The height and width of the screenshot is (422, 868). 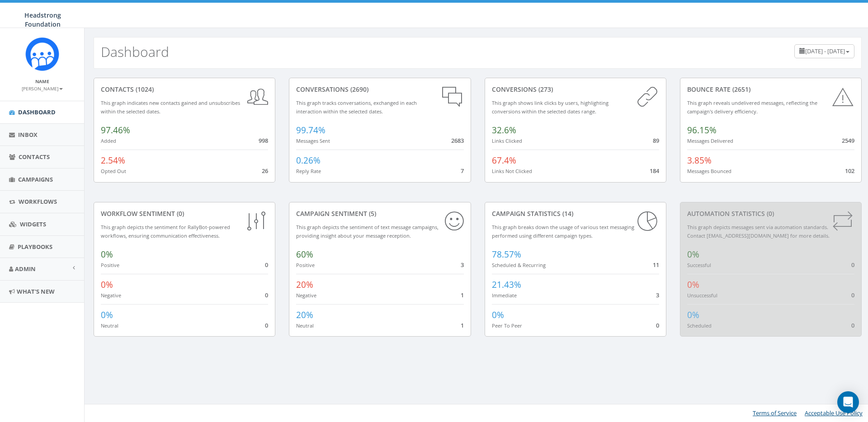 What do you see at coordinates (33, 224) in the screenshot?
I see `span: Widgets` at bounding box center [33, 224].